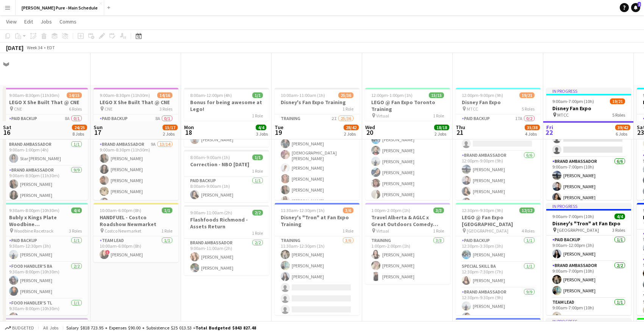 The image size is (644, 334). What do you see at coordinates (278, 132) in the screenshot?
I see `span: 19` at bounding box center [278, 132].